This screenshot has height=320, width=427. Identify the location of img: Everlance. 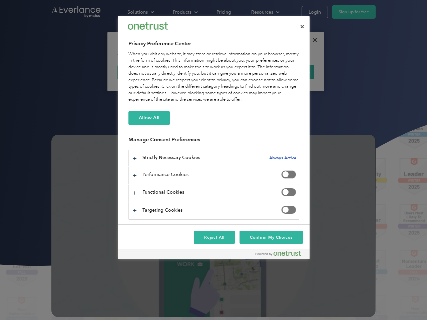
(148, 26).